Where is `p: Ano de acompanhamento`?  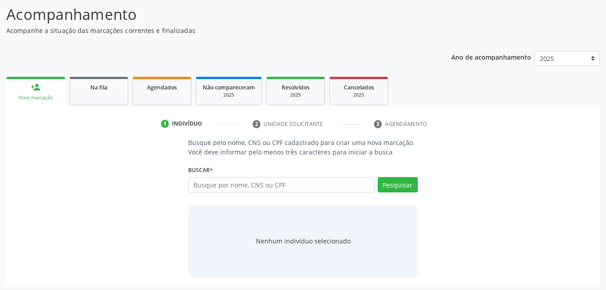
p: Ano de acompanhamento is located at coordinates (491, 56).